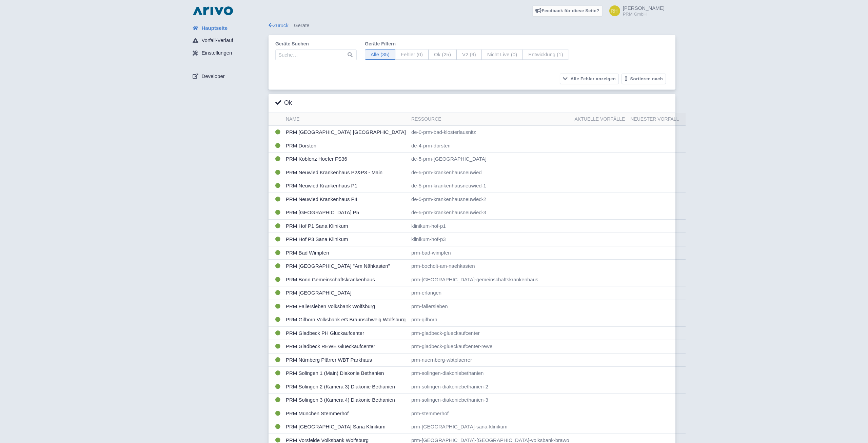  What do you see at coordinates (346, 280) in the screenshot?
I see `td: PRM Bonn Gemeinschaftskrankenhaus` at bounding box center [346, 280].